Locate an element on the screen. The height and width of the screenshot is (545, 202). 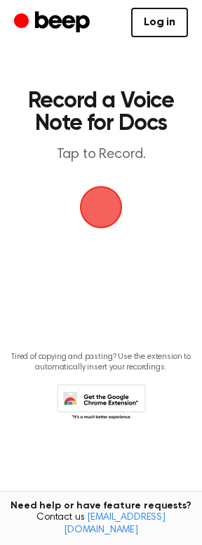
h1: Record a Voice Note for Docs is located at coordinates (101, 112).